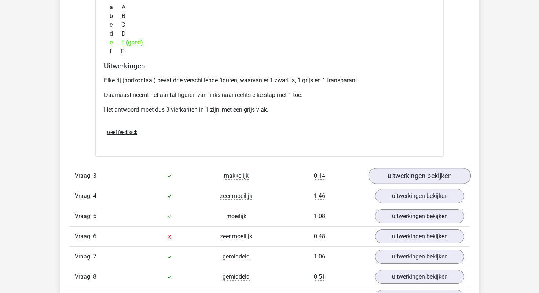 The height and width of the screenshot is (293, 539). Describe the element at coordinates (319, 236) in the screenshot. I see `span: 0:48` at that location.